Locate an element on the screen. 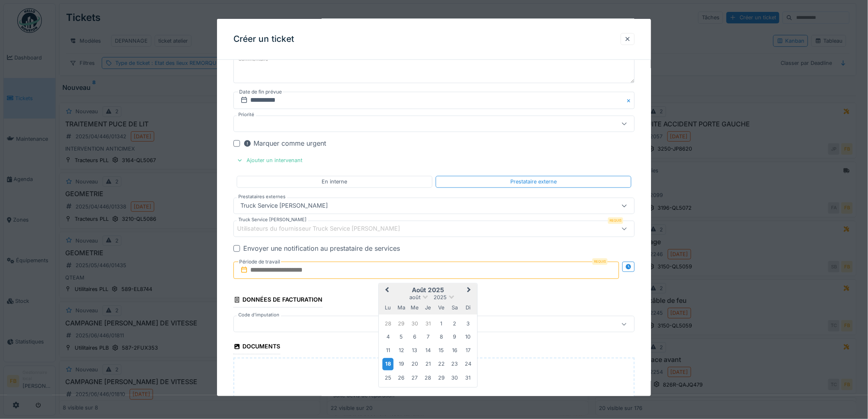  div: Choose mercredi 30 juillet 2025 is located at coordinates (414, 324).